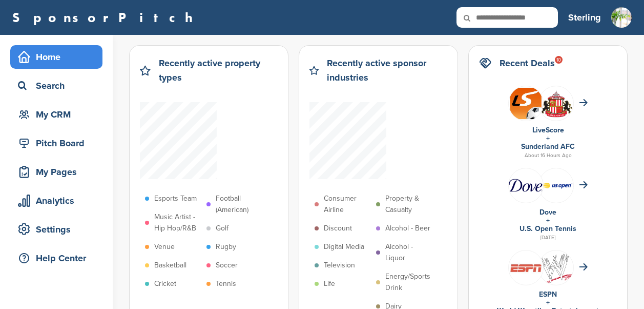 The image size is (644, 309). Describe the element at coordinates (178, 223) in the screenshot. I see `p: Music Artist - Hip Hop/R&B` at that location.